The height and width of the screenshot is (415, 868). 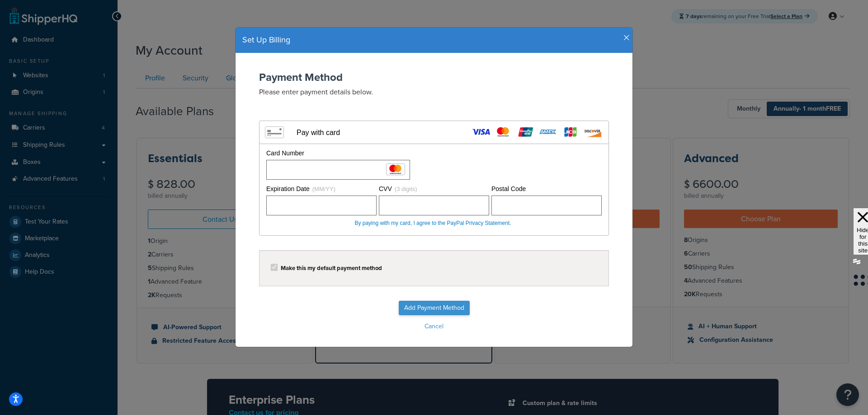 What do you see at coordinates (324, 189) in the screenshot?
I see `span: (MM/YY)` at bounding box center [324, 189].